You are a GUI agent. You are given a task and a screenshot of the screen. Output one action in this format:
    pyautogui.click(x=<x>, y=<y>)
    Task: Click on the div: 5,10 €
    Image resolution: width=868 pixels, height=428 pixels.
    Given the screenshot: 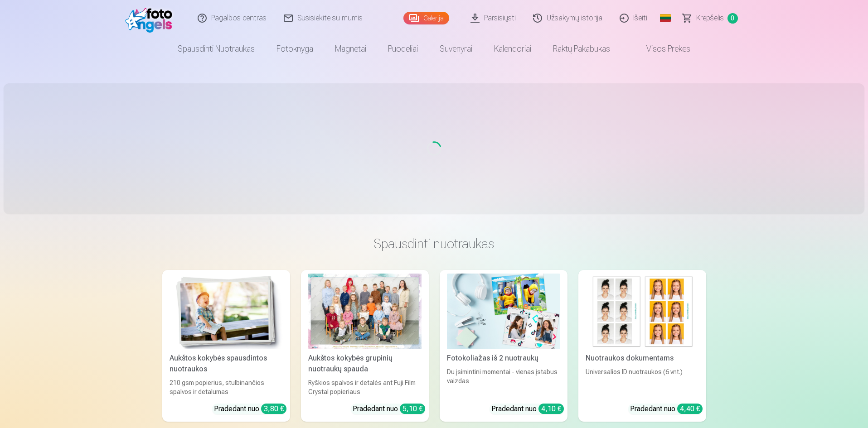 What is the action you would take?
    pyautogui.click(x=412, y=408)
    